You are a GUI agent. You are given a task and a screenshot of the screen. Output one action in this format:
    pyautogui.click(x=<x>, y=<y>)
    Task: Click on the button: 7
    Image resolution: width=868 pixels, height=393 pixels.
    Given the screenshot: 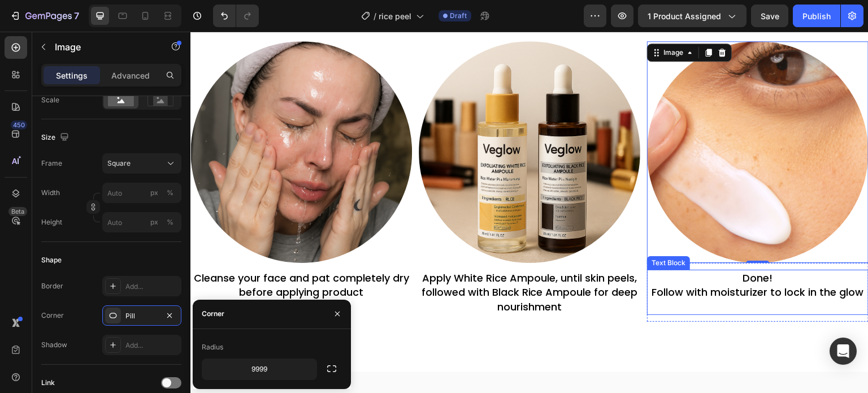 What is the action you would take?
    pyautogui.click(x=44, y=16)
    